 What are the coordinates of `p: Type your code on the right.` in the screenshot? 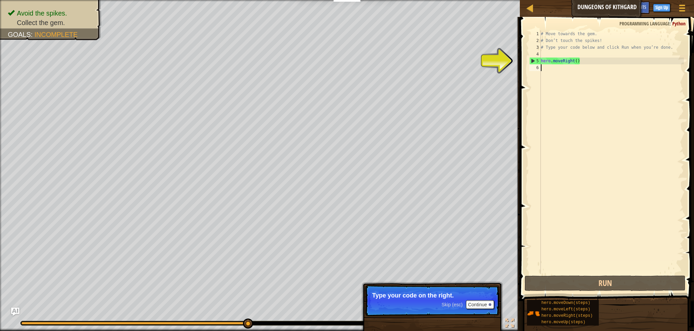 It's located at (432, 296).